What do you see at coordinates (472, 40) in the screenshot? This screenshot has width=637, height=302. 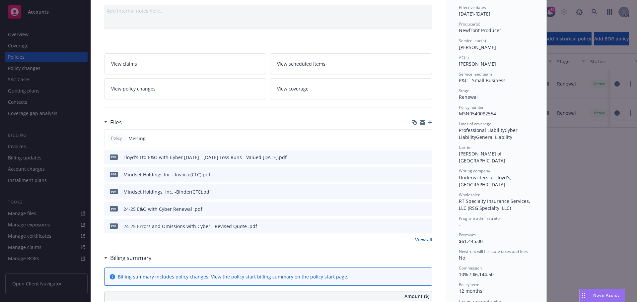 I see `span: Service lead(s)` at bounding box center [472, 40].